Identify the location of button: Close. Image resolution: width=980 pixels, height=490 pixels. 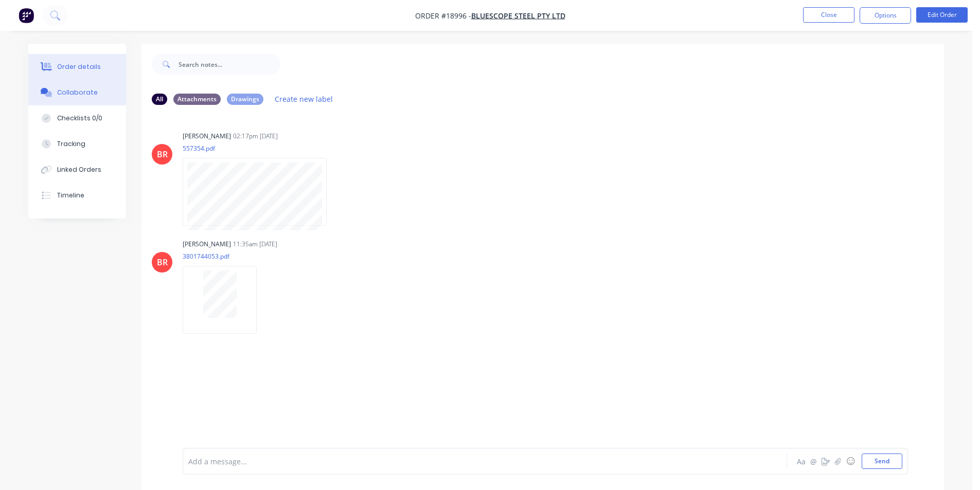
(829, 15).